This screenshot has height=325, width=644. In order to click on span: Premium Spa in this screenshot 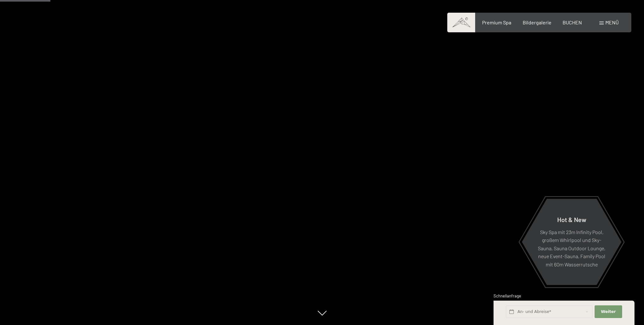, I will do `click(496, 22)`.